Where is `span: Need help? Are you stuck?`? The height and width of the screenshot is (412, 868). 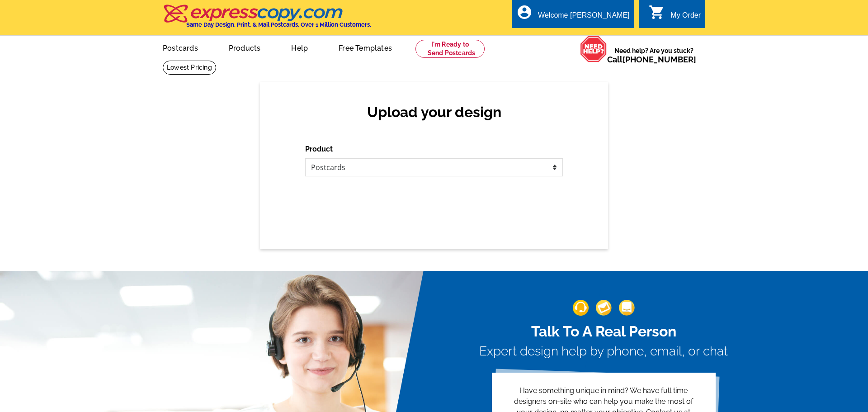 span: Need help? Are you stuck? is located at coordinates (654, 55).